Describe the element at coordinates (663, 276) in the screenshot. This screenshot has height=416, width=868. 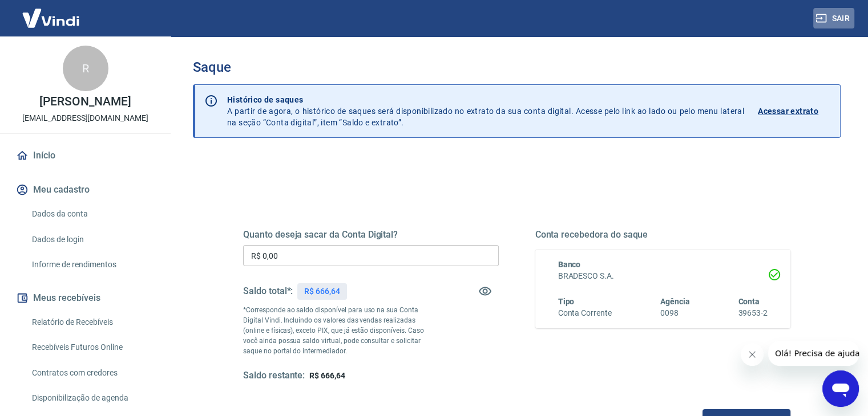
I see `h6: BRADESCO S.A.` at that location.